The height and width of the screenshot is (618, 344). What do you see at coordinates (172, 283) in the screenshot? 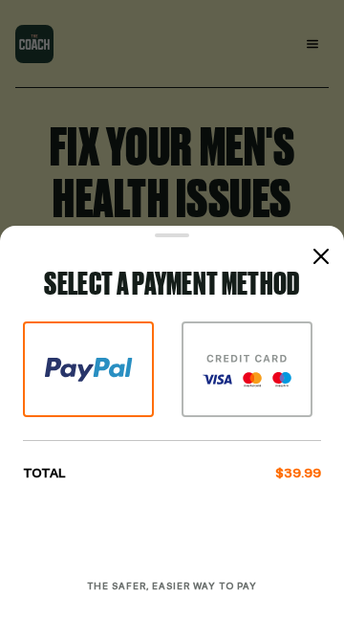
I see `p: Select a payment method` at bounding box center [172, 283].